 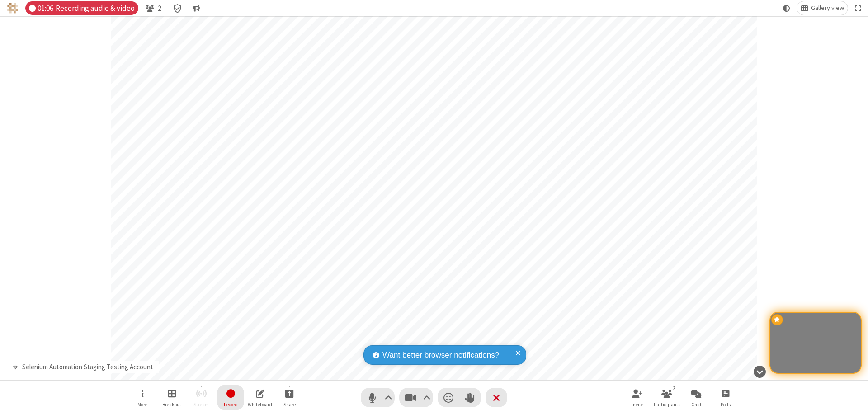 What do you see at coordinates (760, 371) in the screenshot?
I see `button: Hide` at bounding box center [760, 371].